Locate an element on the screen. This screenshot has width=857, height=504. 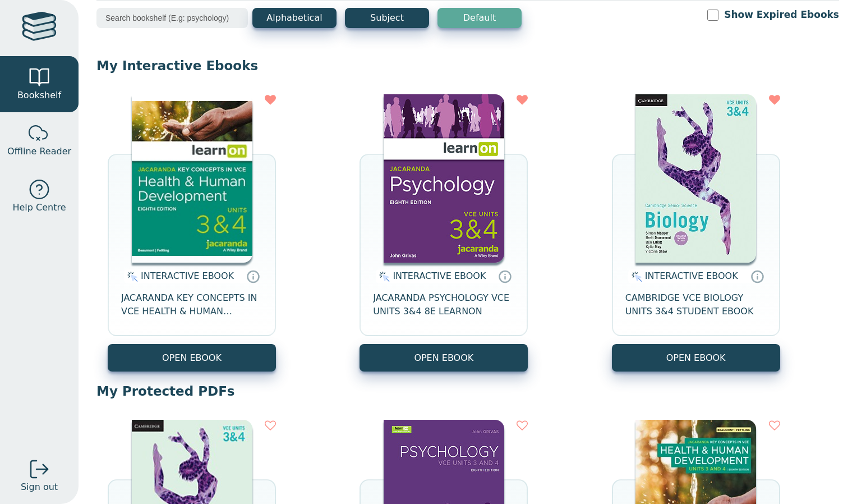
img: e003a821-2442-436b-92bb-da2395357dfc.jpg is located at coordinates (192, 179).